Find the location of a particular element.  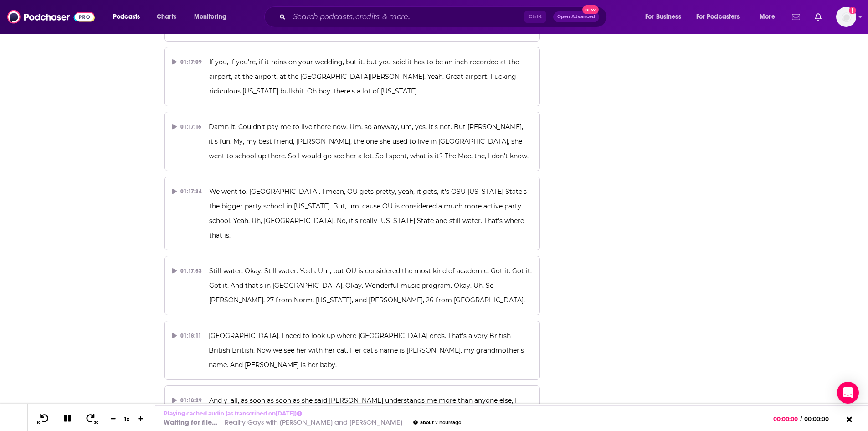

button: Show profile menu is located at coordinates (846, 17).